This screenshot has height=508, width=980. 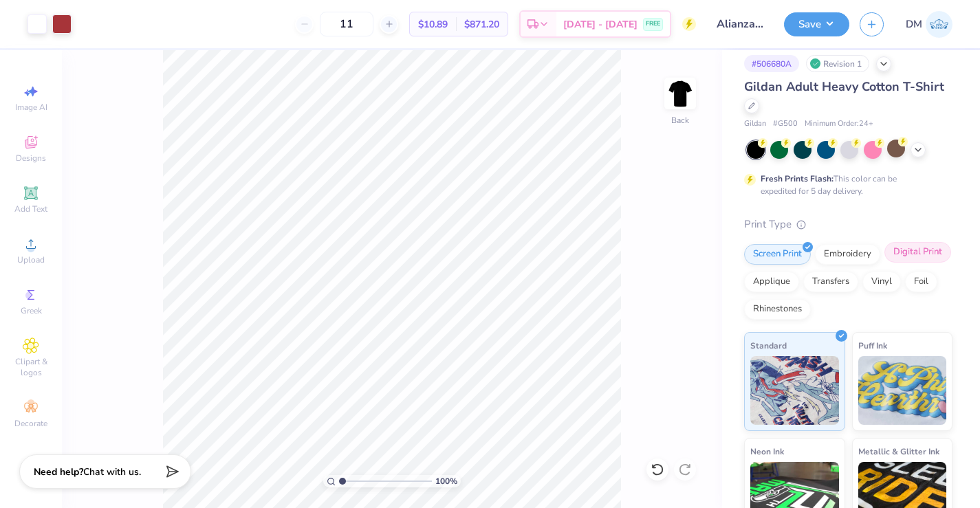 What do you see at coordinates (844, 87) in the screenshot?
I see `span: Gildan Adult Heavy Cotton T-Shirt` at bounding box center [844, 87].